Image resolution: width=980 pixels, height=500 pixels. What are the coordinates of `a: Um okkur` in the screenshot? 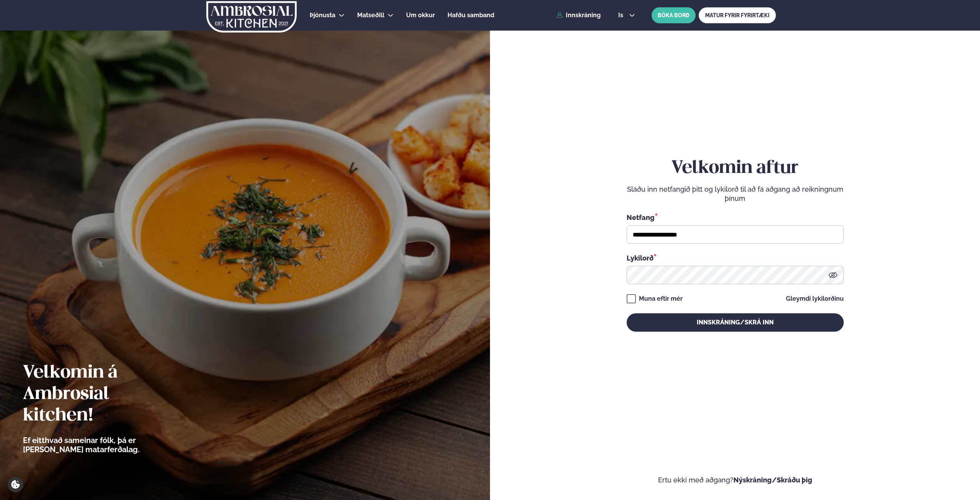 It's located at (420, 15).